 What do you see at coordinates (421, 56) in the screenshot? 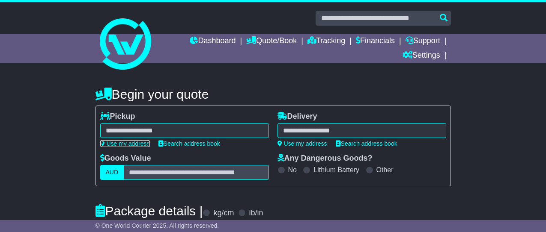
I see `a: Settings` at bounding box center [421, 56].